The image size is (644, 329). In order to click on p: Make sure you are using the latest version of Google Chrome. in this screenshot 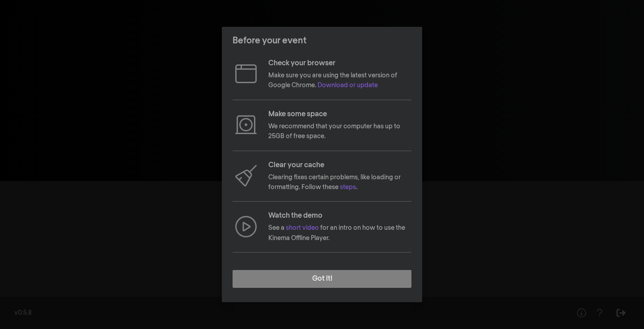, I will do `click(340, 81)`.